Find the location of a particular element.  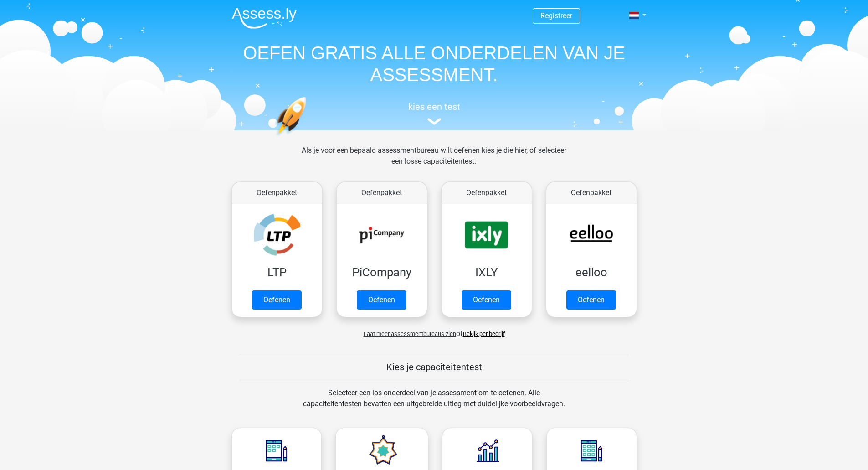

h5: Kies je capaciteitentest is located at coordinates (434, 367).